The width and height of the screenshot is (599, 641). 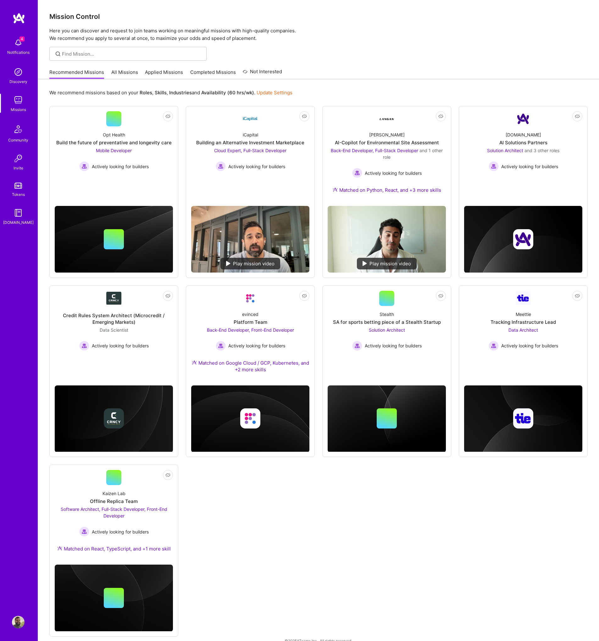 What do you see at coordinates (250, 156) in the screenshot?
I see `a: Company LogoiCapitalBuilding an Alternative Investment MarketplaceCloud Expert, Full-Stack Develo...` at bounding box center [250, 156].